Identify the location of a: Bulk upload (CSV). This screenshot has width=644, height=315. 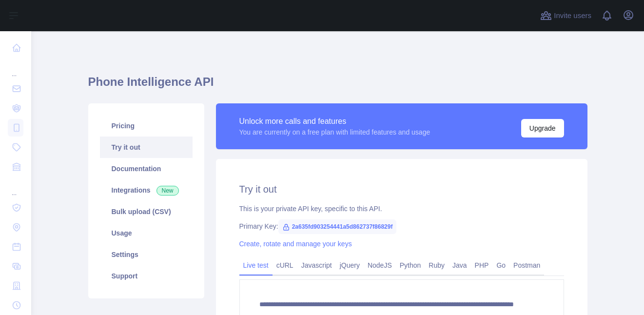
(146, 212).